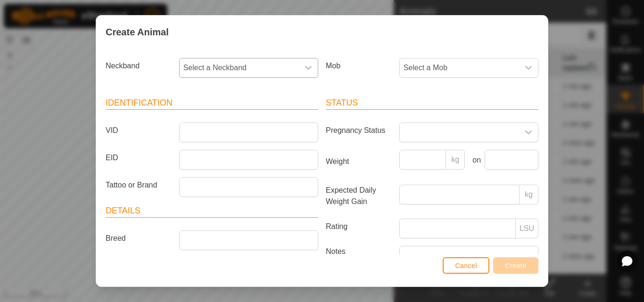 The height and width of the screenshot is (302, 644). What do you see at coordinates (212, 103) in the screenshot?
I see `header: Identification` at bounding box center [212, 103].